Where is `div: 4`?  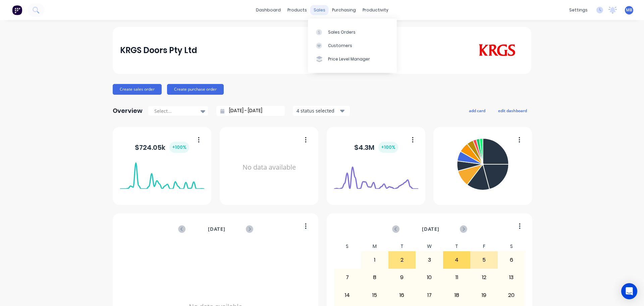 div: 4 is located at coordinates (457, 260).